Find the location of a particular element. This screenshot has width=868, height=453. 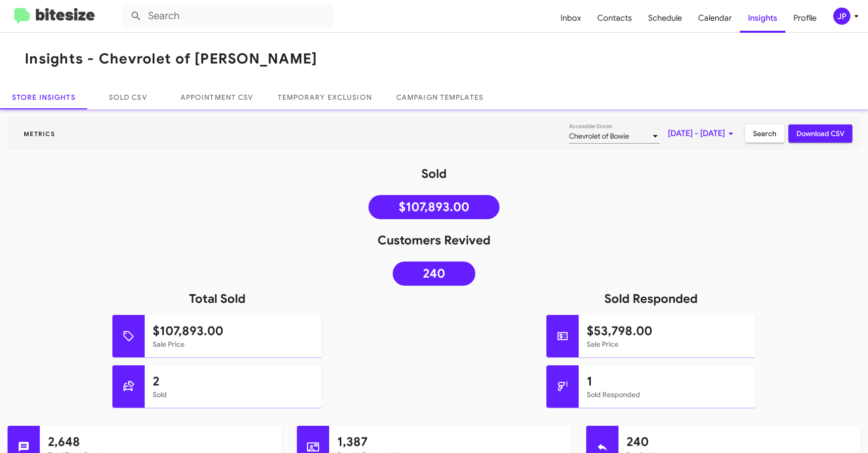

a: Schedule is located at coordinates (665, 18).